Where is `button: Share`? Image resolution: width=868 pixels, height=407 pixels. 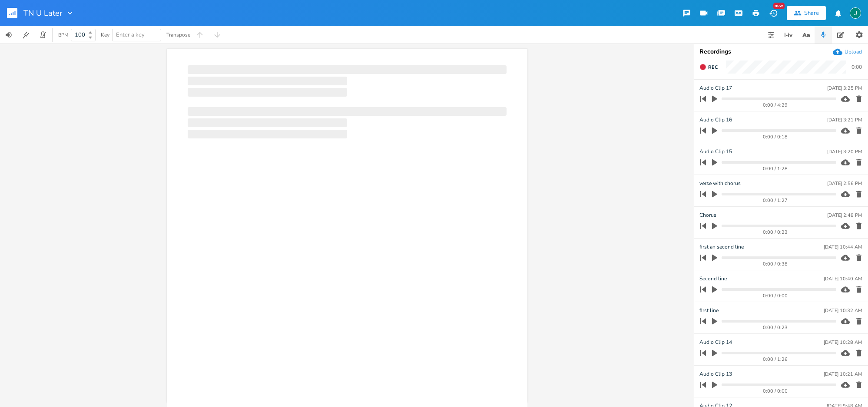
button: Share is located at coordinates (806, 13).